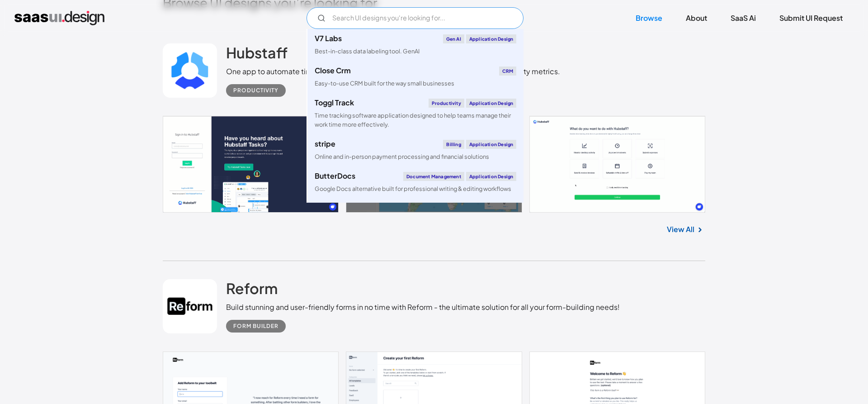 The height and width of the screenshot is (404, 868). I want to click on a: Browse, so click(649, 18).